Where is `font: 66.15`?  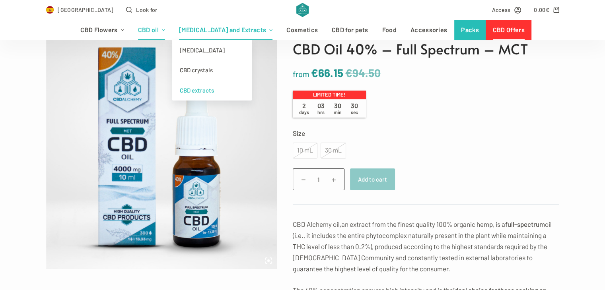
font: 66.15 is located at coordinates (331, 73).